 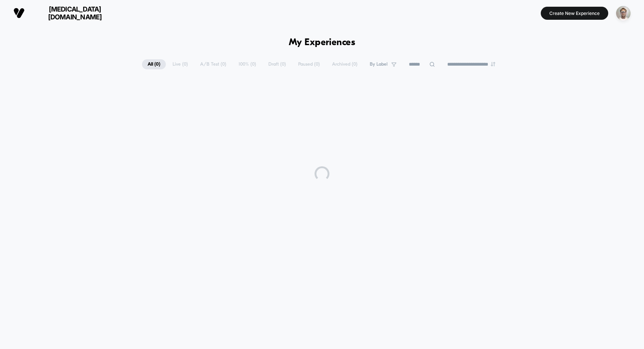 I want to click on img: end, so click(x=493, y=64).